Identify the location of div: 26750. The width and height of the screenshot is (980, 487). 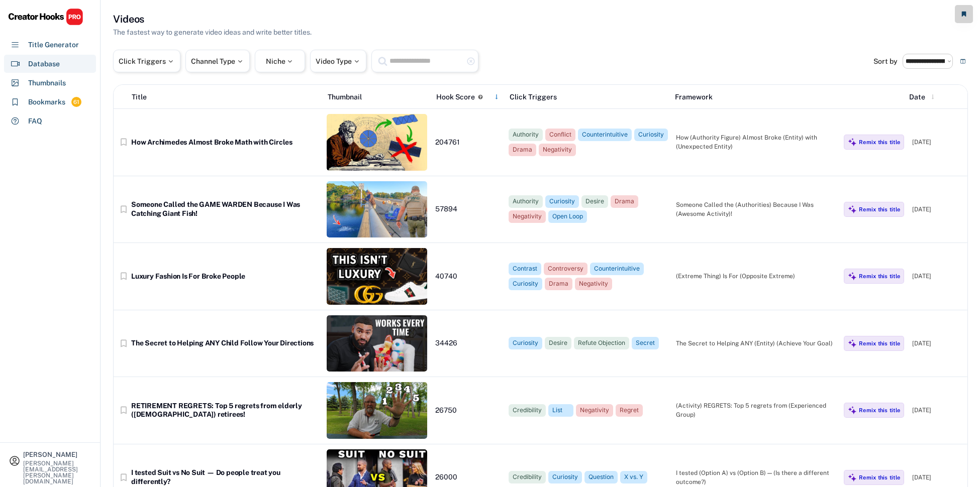
(468, 411).